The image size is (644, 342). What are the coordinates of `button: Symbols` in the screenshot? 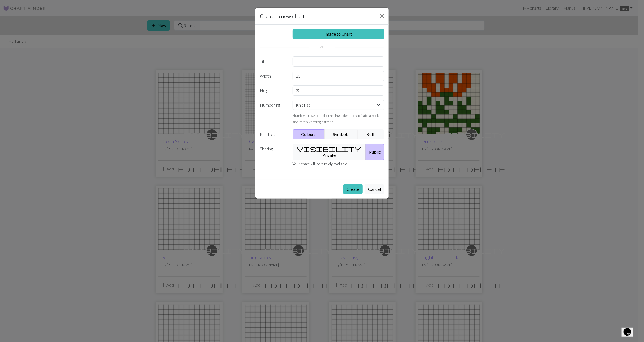 It's located at (341, 134).